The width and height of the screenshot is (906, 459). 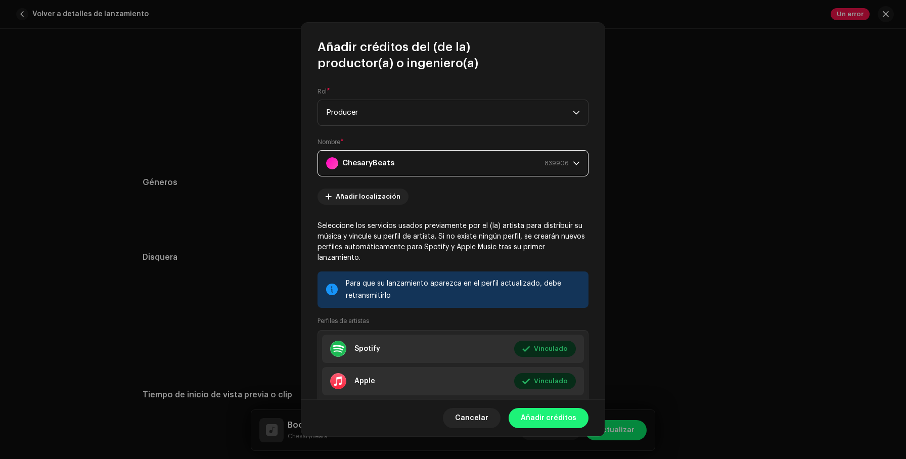 I want to click on strong: ChesaryBeats, so click(x=368, y=163).